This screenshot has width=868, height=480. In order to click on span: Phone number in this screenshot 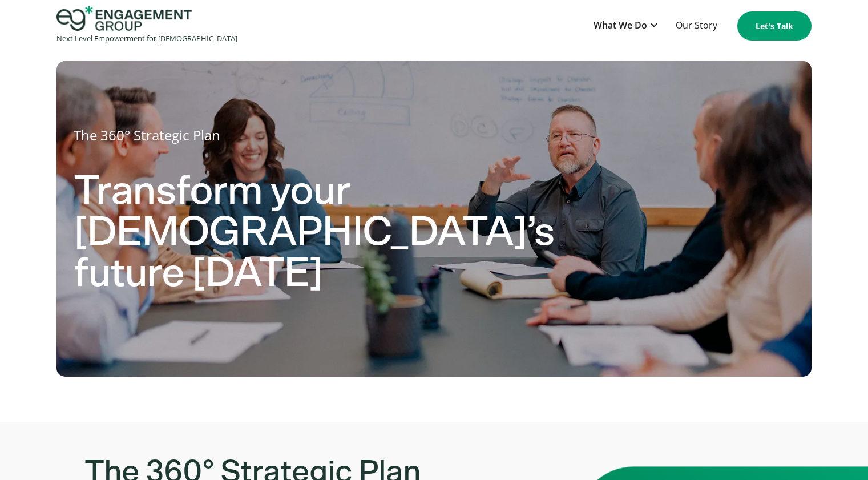, I will do `click(297, 100)`.